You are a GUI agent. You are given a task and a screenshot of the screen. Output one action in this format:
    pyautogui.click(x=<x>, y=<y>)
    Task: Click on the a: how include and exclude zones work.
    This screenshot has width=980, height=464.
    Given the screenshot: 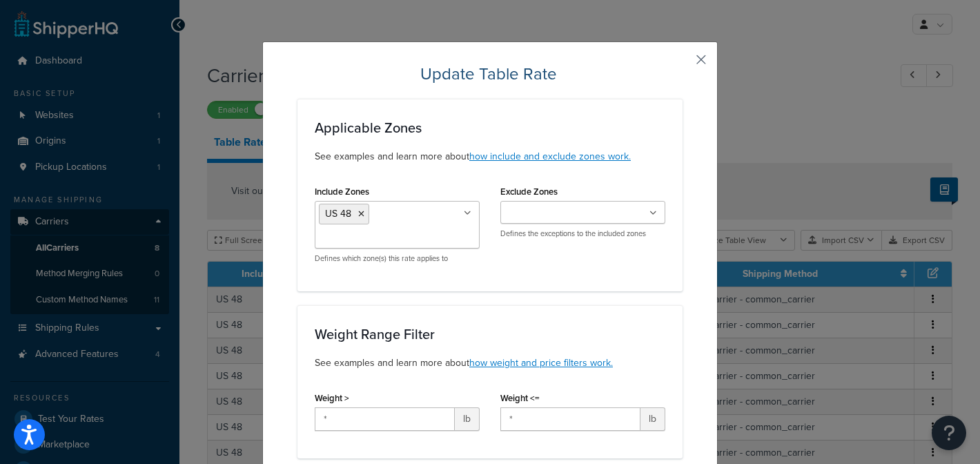 What is the action you would take?
    pyautogui.click(x=550, y=156)
    